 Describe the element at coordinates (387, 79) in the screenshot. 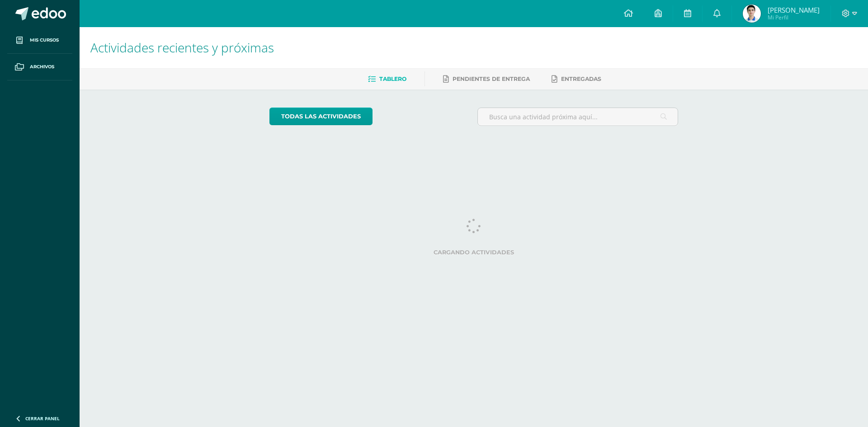

I see `a: Tablero` at that location.